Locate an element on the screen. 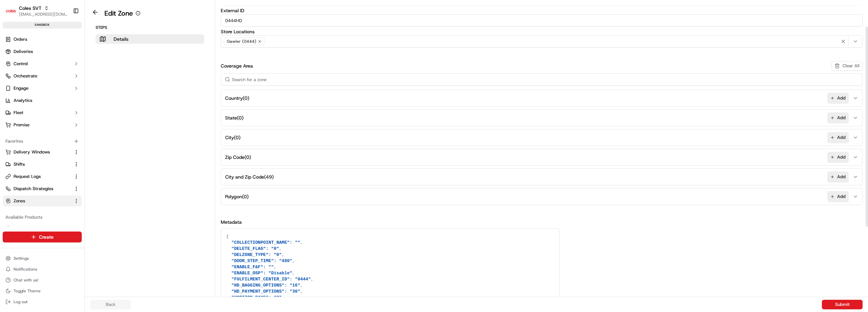 Image resolution: width=868 pixels, height=312 pixels. span: Gawler (0444) is located at coordinates (242, 41).